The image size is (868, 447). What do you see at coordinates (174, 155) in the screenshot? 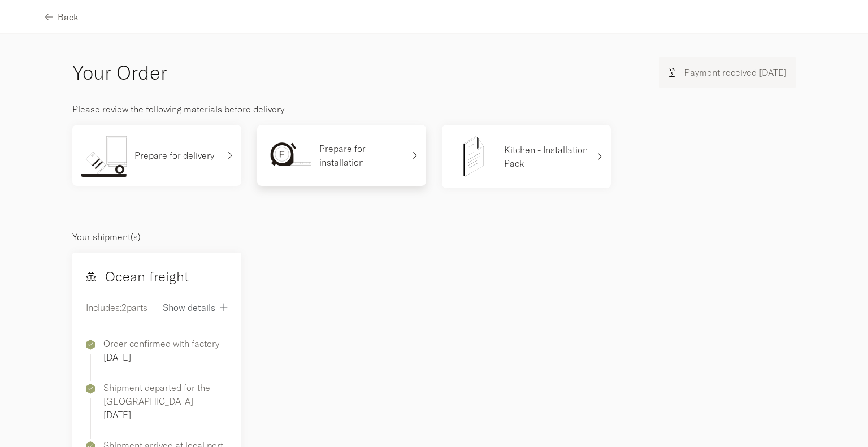
I see `p: Prepare for delivery` at bounding box center [174, 155].